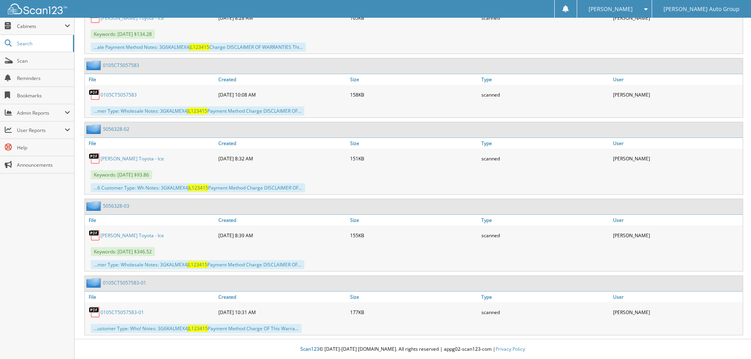  What do you see at coordinates (43, 78) in the screenshot?
I see `span: Reminders` at bounding box center [43, 78].